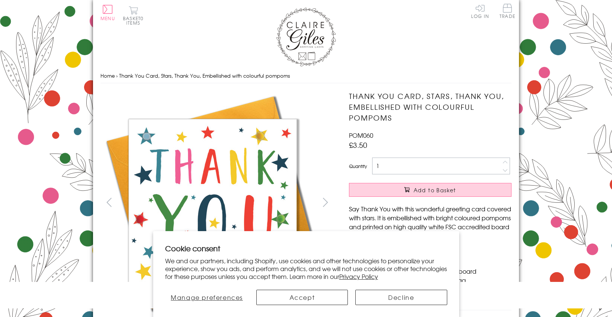  Describe the element at coordinates (430, 107) in the screenshot. I see `h1: Thank You Card, Stars, Thank You, Embellished with colourful pompoms` at that location.